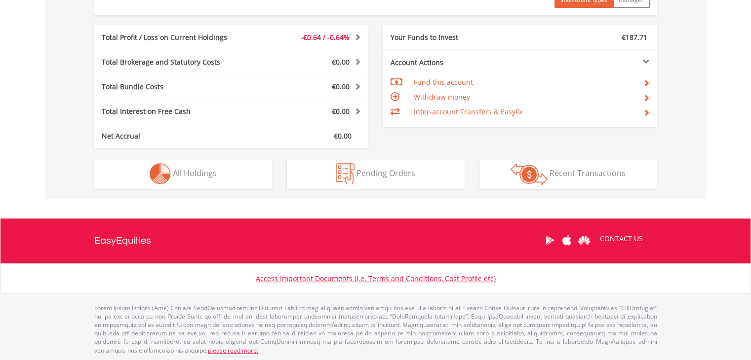 Image resolution: width=751 pixels, height=360 pixels. Describe the element at coordinates (122, 241) in the screenshot. I see `div: EasyEquities` at that location.